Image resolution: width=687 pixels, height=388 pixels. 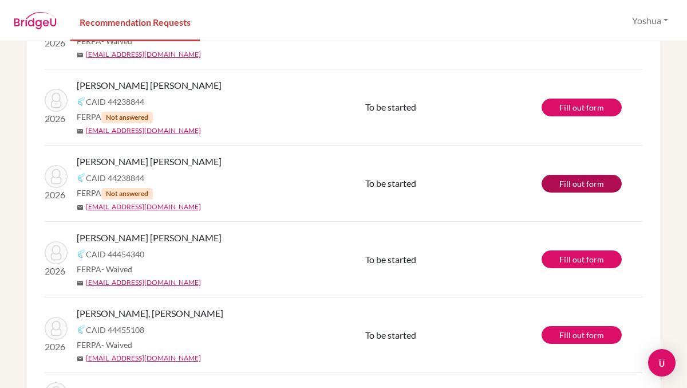 What do you see at coordinates (115, 329) in the screenshot?
I see `span: CAID 44455108` at bounding box center [115, 329].